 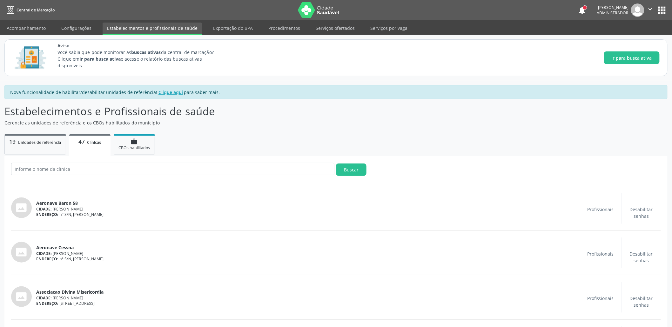 What do you see at coordinates (26, 28) in the screenshot?
I see `a: Acompanhamento` at bounding box center [26, 28].